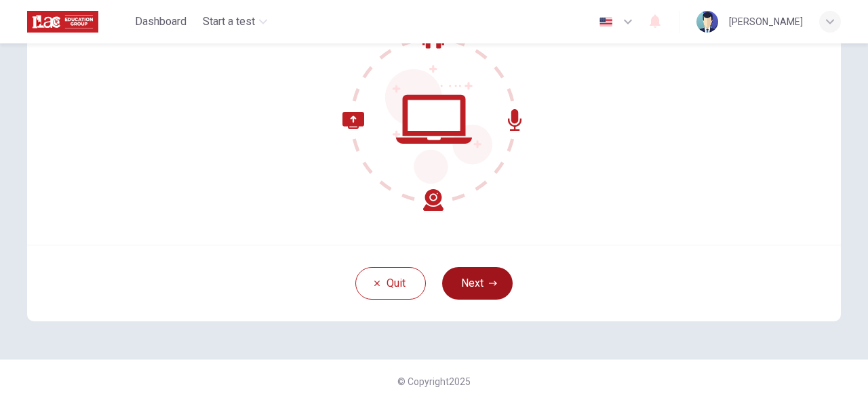  What do you see at coordinates (707, 22) in the screenshot?
I see `img: Profile picture` at bounding box center [707, 22].